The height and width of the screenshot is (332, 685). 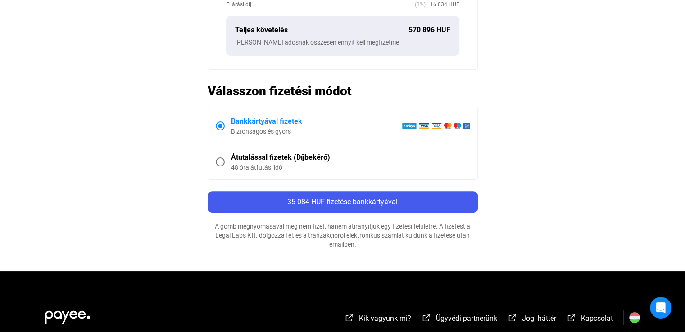 I want to click on div: Átutalással fizetek (Díjbekérő), so click(x=350, y=158).